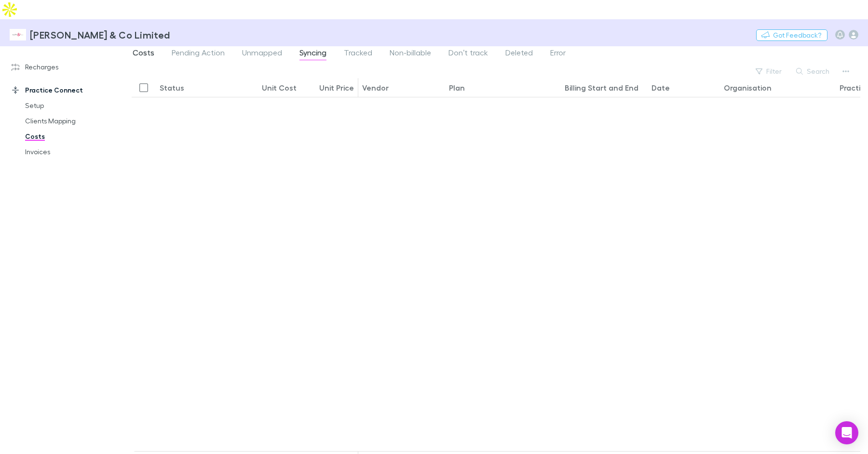 This screenshot has width=868, height=454. What do you see at coordinates (62, 67) in the screenshot?
I see `a: Recharges` at bounding box center [62, 67].